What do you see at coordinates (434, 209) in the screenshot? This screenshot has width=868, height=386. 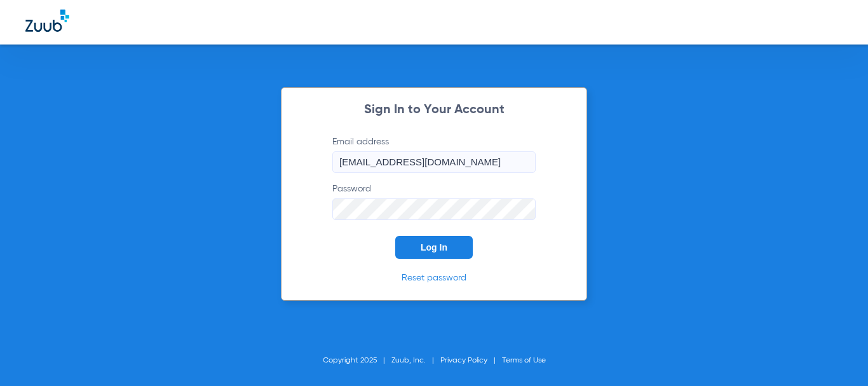 I see `input: Password` at bounding box center [434, 209].